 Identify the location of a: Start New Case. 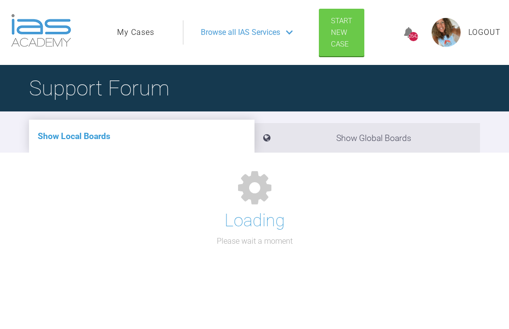
(342, 32).